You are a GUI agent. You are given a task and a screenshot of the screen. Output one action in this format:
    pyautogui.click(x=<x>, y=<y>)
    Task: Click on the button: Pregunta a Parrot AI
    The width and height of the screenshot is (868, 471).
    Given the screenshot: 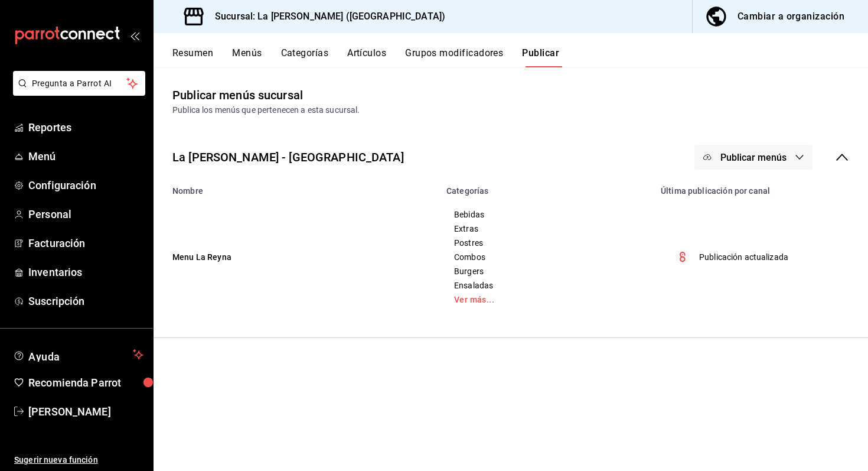 What is the action you would take?
    pyautogui.click(x=79, y=84)
    